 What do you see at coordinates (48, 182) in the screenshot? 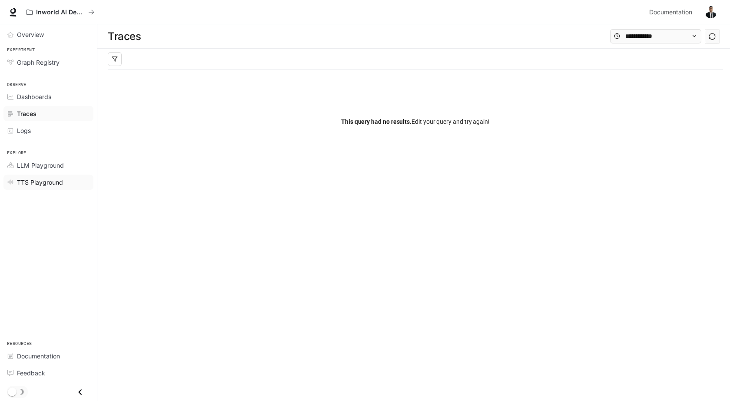
I see `a: TTS Playground` at bounding box center [48, 182].